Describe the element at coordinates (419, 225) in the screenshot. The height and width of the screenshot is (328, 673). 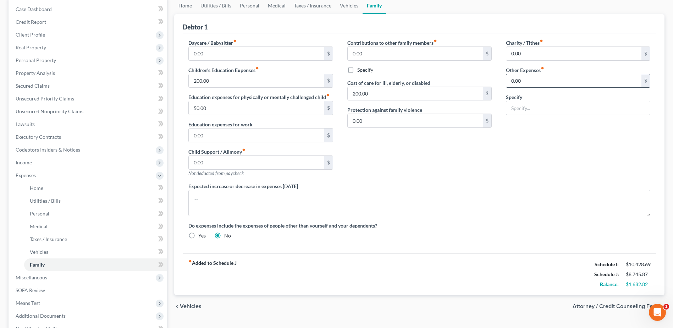
I see `label: Do expenses include the expenses of people other than yourself and your dependents?` at that location.